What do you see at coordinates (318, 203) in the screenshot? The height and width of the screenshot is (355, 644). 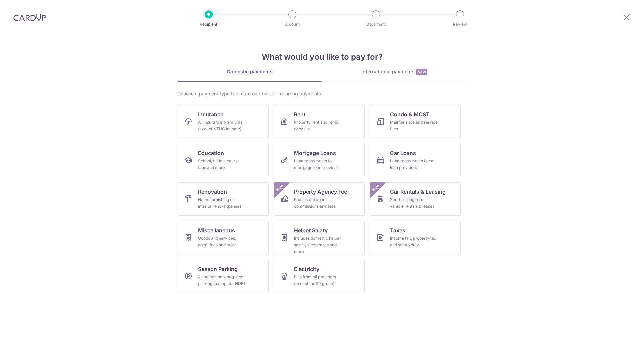 I see `div: Real estate agent commissions and fees` at bounding box center [318, 203].